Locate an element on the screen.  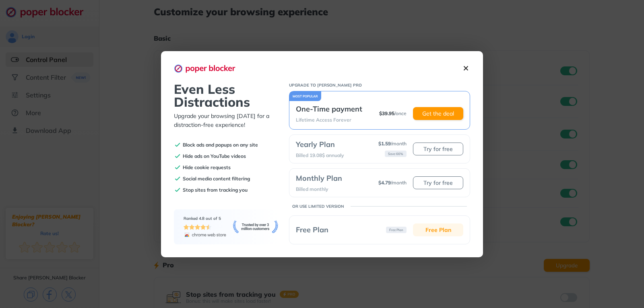
p: Billed 19.08$ annualy is located at coordinates (320, 155).